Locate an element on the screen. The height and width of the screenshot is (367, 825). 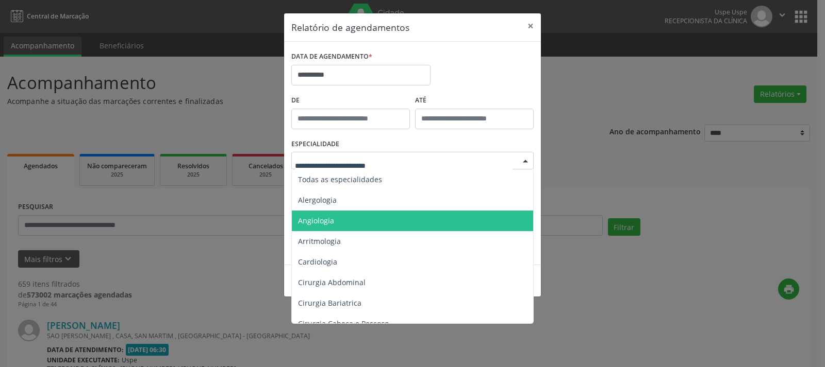
span: Cirurgia Bariatrica is located at coordinates (329, 303).